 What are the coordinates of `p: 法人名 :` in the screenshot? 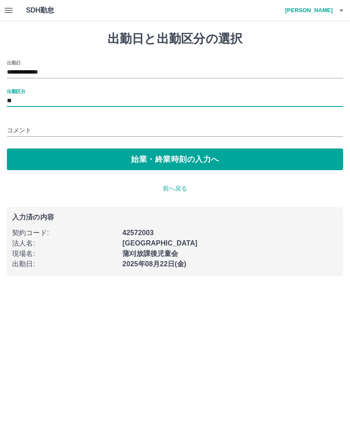 It's located at (64, 243).